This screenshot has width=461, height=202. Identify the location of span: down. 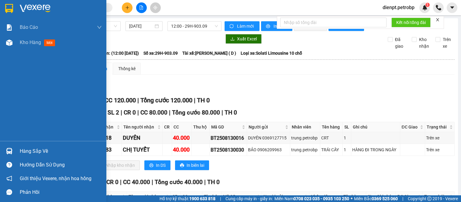
(99, 27).